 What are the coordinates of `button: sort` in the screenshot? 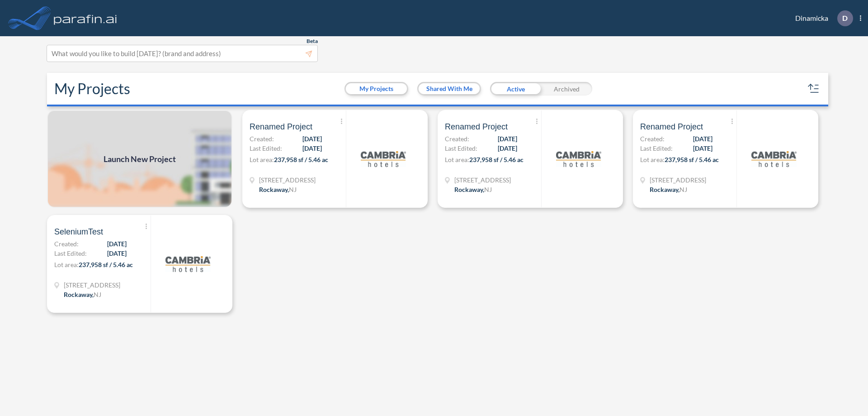 It's located at (814, 89).